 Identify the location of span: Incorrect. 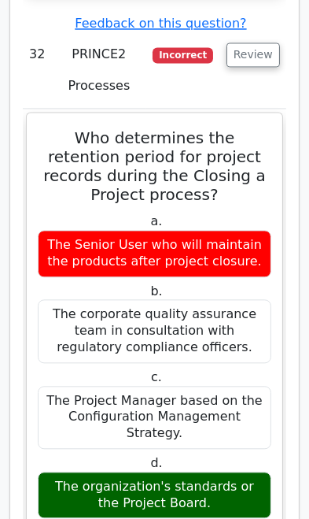
(183, 55).